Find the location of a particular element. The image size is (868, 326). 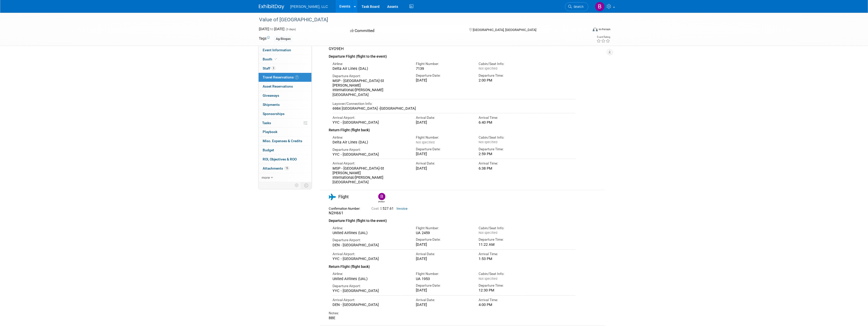

div: 4:00 PM is located at coordinates (506, 305).